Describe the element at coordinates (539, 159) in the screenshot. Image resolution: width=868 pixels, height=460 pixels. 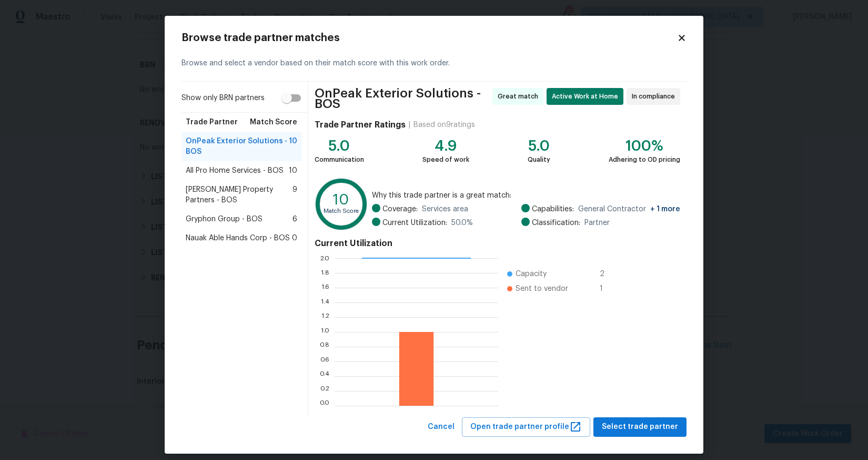
I see `div: Quality` at that location.